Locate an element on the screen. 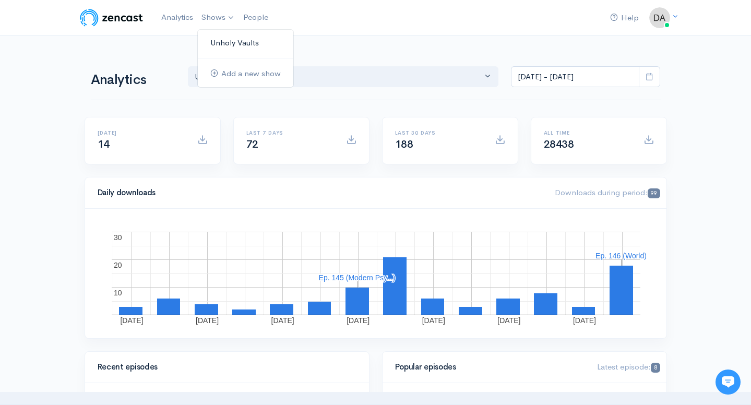  h1: Analytics is located at coordinates (133, 80).